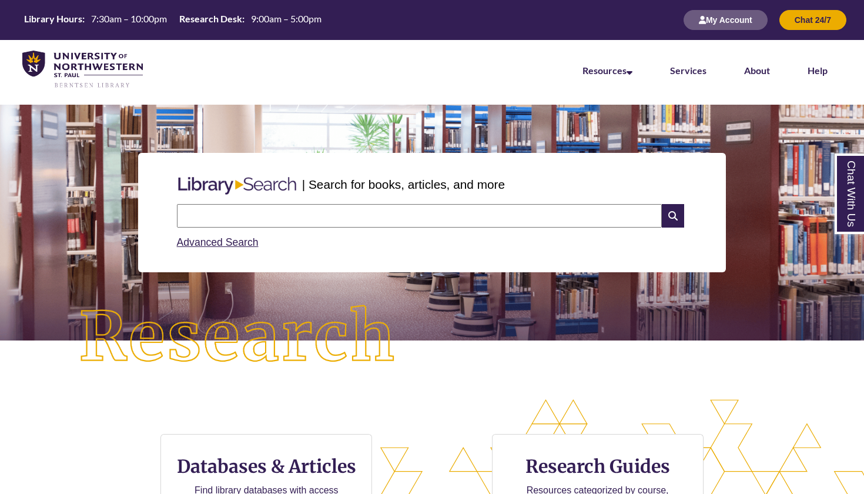 This screenshot has width=864, height=494. What do you see at coordinates (725, 20) in the screenshot?
I see `button: My Account` at bounding box center [725, 20].